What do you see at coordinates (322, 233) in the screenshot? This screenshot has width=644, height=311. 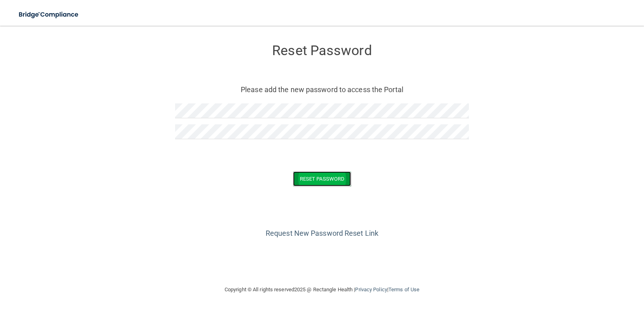 I see `a: Request New Password Reset Link` at bounding box center [322, 233].